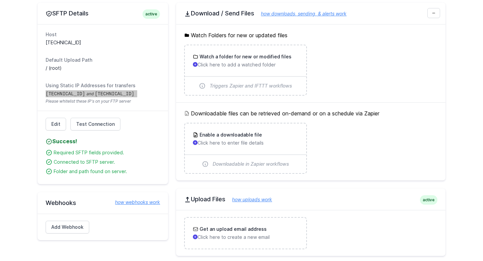 The image size is (483, 261). I want to click on span: Triggers Zapier and IFTTT workflows, so click(251, 86).